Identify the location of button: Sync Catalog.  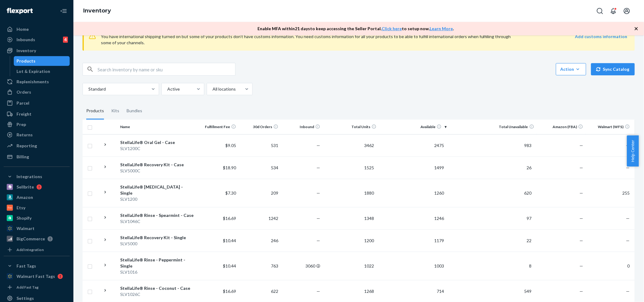
(613, 69).